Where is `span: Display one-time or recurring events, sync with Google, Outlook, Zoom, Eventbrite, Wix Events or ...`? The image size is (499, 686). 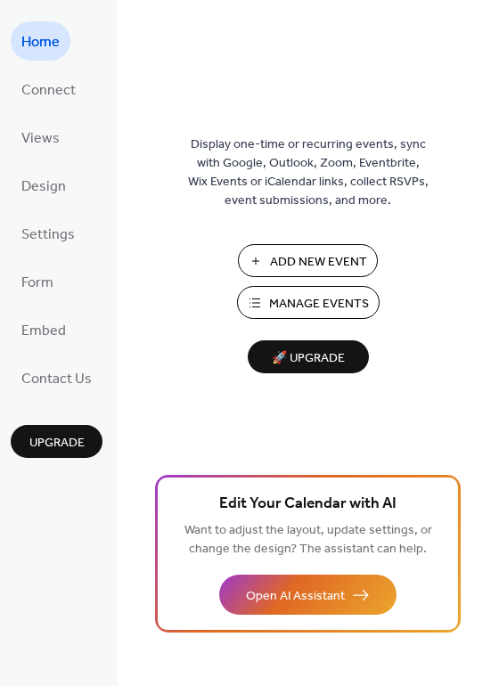
span: Display one-time or recurring events, sync with Google, Outlook, Zoom, Eventbrite, Wix Events or ... is located at coordinates (308, 173).